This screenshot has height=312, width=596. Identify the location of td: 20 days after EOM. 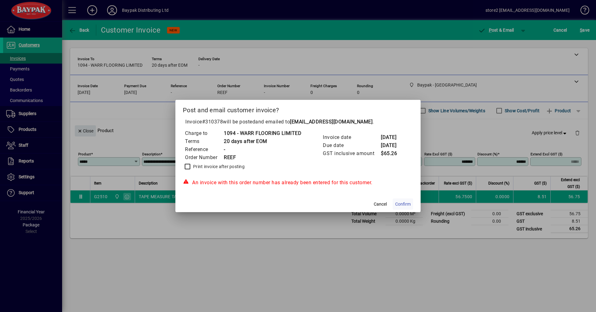
(262, 142).